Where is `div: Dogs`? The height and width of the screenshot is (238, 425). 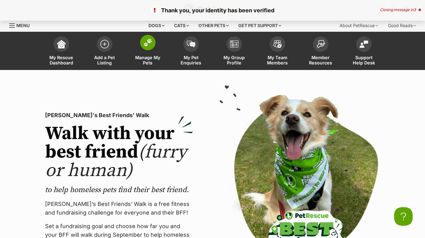
div: Dogs is located at coordinates (157, 26).